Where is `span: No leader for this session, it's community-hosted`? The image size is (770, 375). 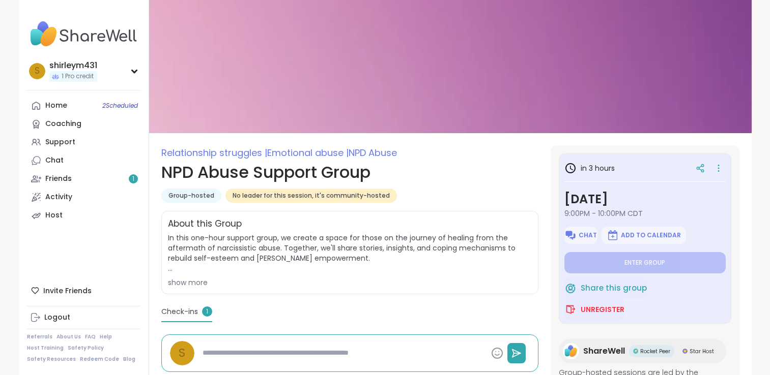 span: No leader for this session, it's community-hosted is located at coordinates (311, 196).